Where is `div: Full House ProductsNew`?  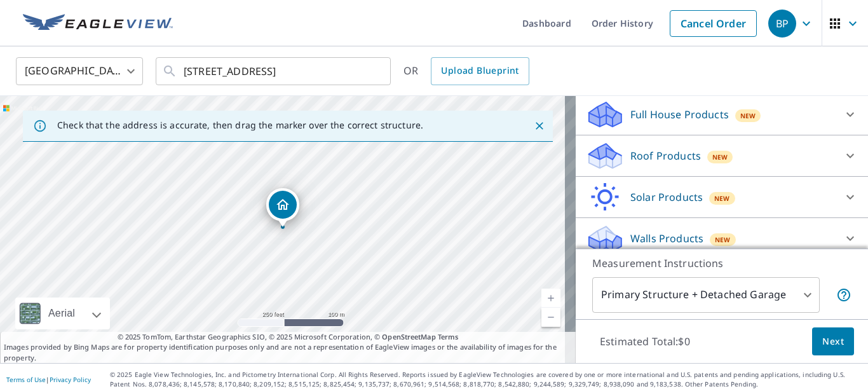 div: Full House ProductsNew is located at coordinates (722, 115).